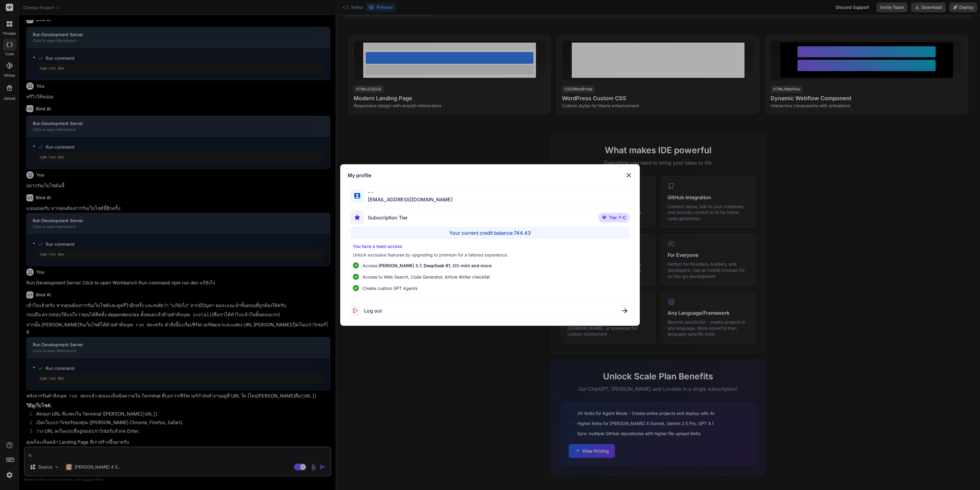 The height and width of the screenshot is (490, 980). Describe the element at coordinates (388, 218) in the screenshot. I see `span: Subscription Tier` at that location.